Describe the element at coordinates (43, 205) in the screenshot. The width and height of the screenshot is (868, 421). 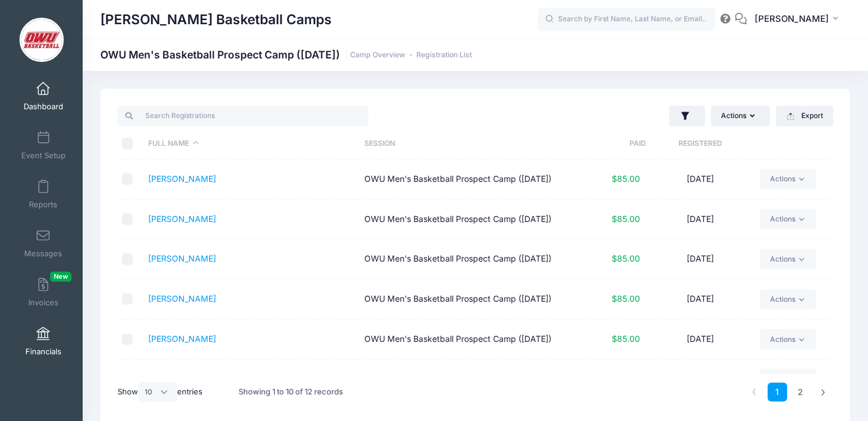
I see `span: Reports` at that location.